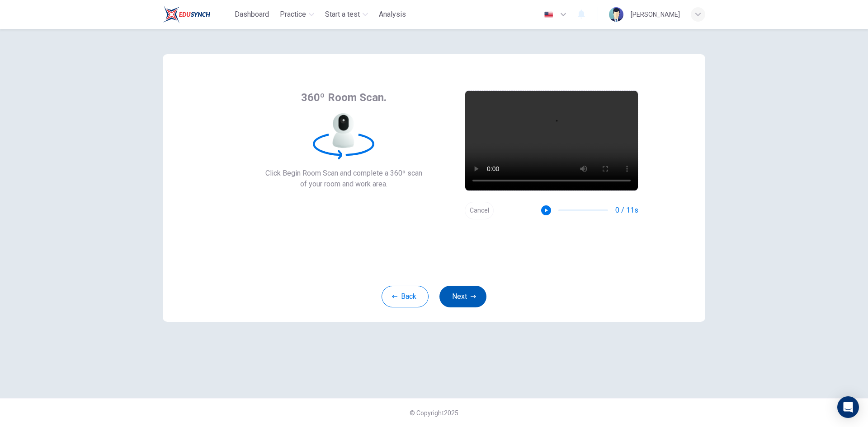 The image size is (868, 427). Describe the element at coordinates (463, 297) in the screenshot. I see `button: Next` at that location.